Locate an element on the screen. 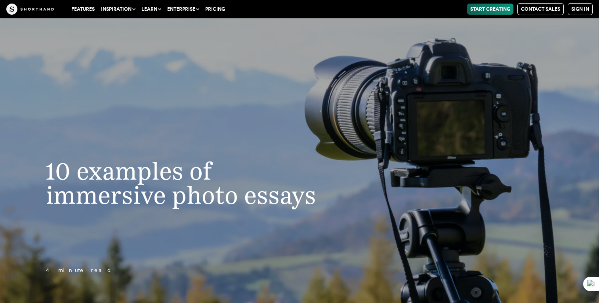  a: Pricing is located at coordinates (215, 9).